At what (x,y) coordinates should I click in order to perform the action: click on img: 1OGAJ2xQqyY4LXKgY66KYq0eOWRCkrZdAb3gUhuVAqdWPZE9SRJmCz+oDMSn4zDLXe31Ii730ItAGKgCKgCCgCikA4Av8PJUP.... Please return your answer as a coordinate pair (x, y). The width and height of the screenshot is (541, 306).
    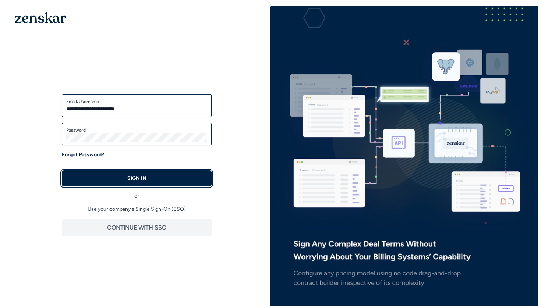
    Looking at the image, I should click on (41, 17).